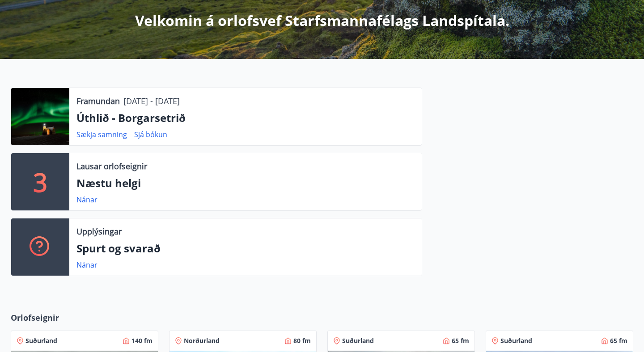 The height and width of the screenshot is (352, 644). Describe the element at coordinates (245, 118) in the screenshot. I see `p: Úthlið - Borgarsetrið` at that location.